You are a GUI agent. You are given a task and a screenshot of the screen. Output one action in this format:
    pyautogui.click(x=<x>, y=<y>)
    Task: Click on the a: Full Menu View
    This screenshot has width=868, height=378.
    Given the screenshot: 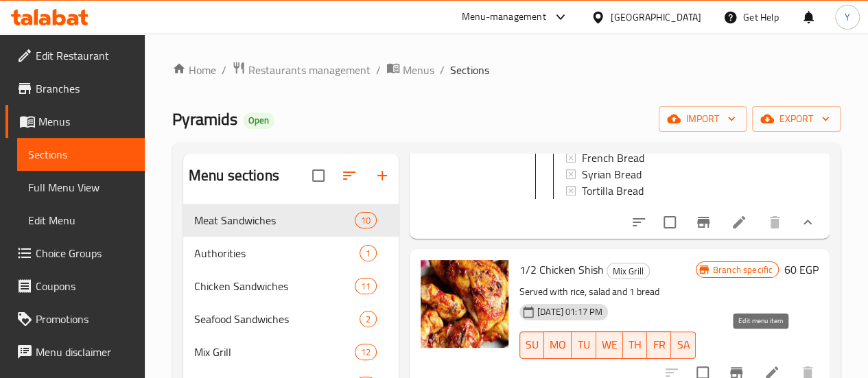 What is the action you would take?
    pyautogui.click(x=81, y=187)
    